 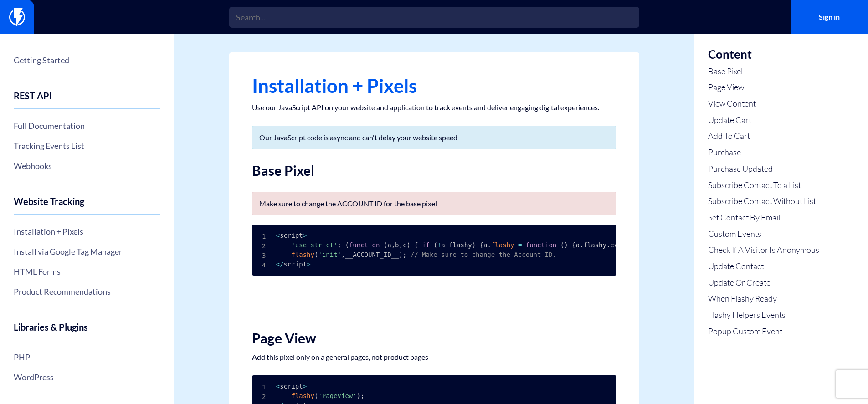 What do you see at coordinates (87, 357) in the screenshot?
I see `a: PHP` at bounding box center [87, 357].